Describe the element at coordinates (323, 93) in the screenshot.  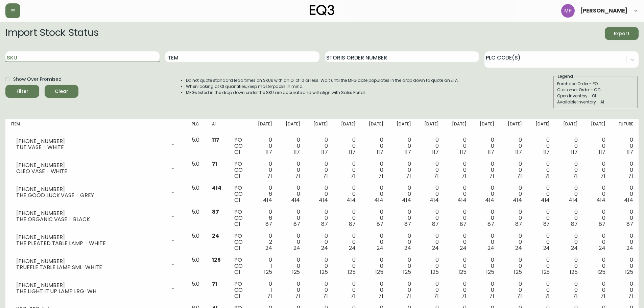
I see `li: MFGs listed in the drop down under the SKU are accurate and will align with Sales Portal.` at that location.